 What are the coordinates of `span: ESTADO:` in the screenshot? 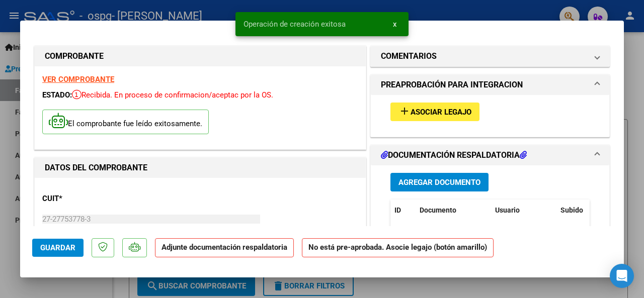 It's located at (57, 95).